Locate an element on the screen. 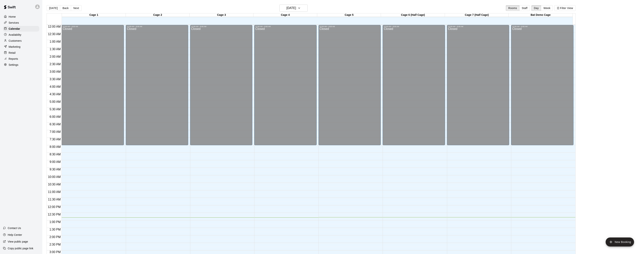 The height and width of the screenshot is (254, 644). button: Week is located at coordinates (547, 8).